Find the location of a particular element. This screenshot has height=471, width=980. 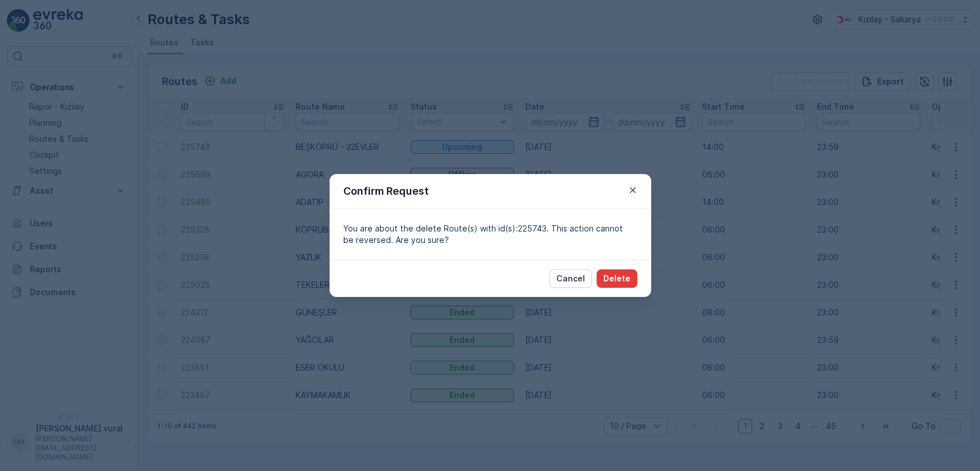

p: Delete is located at coordinates (617, 279).